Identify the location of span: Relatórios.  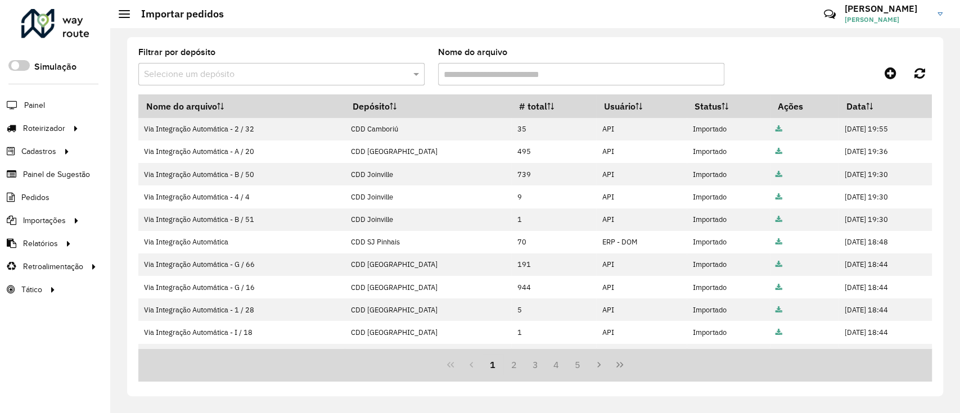
(40, 243).